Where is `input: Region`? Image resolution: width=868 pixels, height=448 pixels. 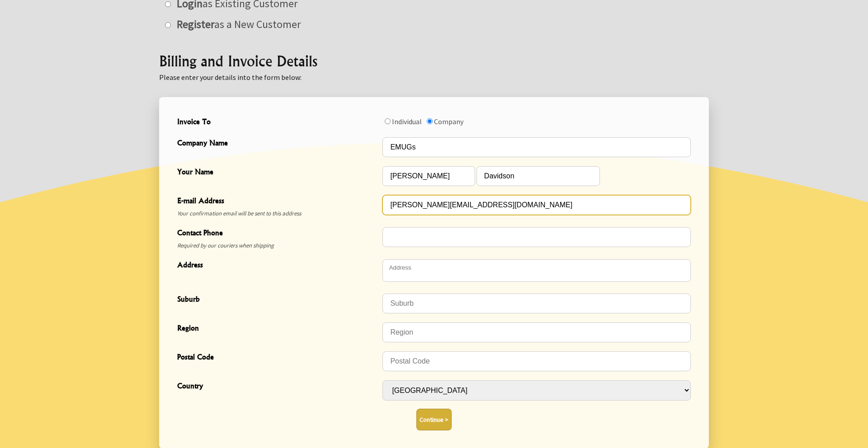 input: Region is located at coordinates (537, 333).